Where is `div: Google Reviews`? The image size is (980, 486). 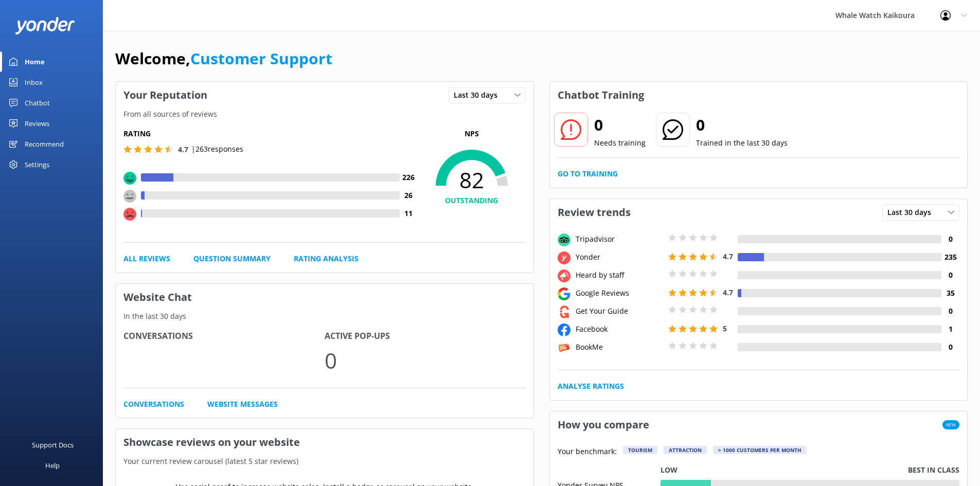 div: Google Reviews is located at coordinates (619, 293).